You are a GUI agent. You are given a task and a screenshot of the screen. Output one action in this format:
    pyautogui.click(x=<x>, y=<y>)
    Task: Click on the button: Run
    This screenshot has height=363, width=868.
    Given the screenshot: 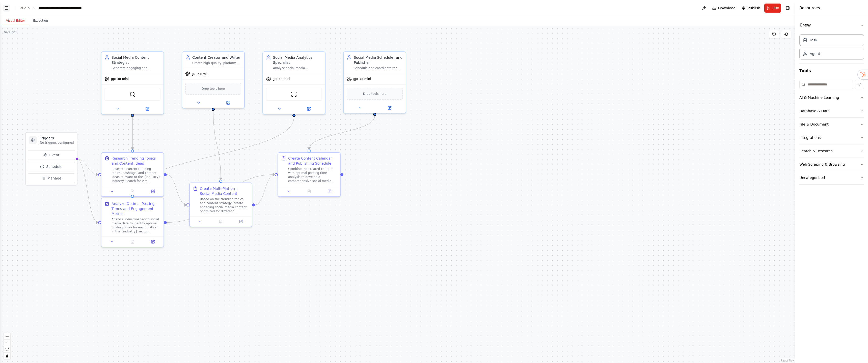 What is the action you would take?
    pyautogui.click(x=773, y=8)
    